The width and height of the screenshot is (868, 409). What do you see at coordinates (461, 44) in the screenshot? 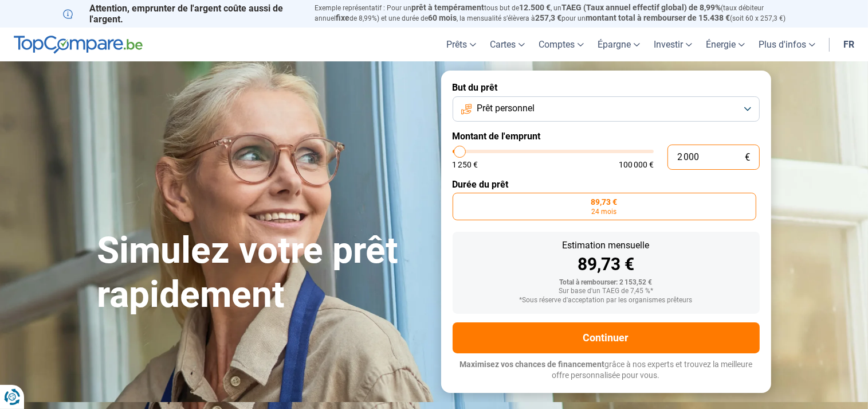
I see `a: Prêts` at bounding box center [461, 44].